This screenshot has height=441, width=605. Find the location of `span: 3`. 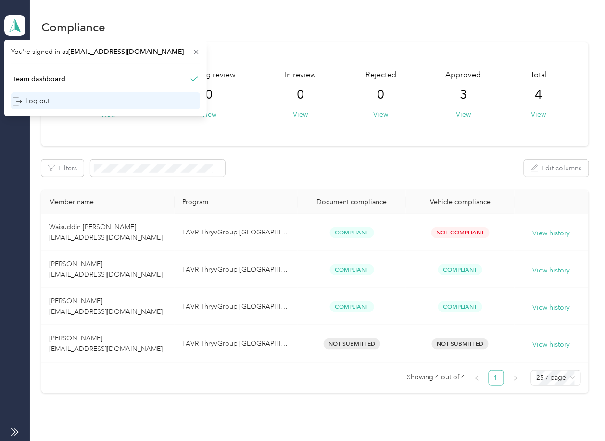

span: 3 is located at coordinates (463, 95).